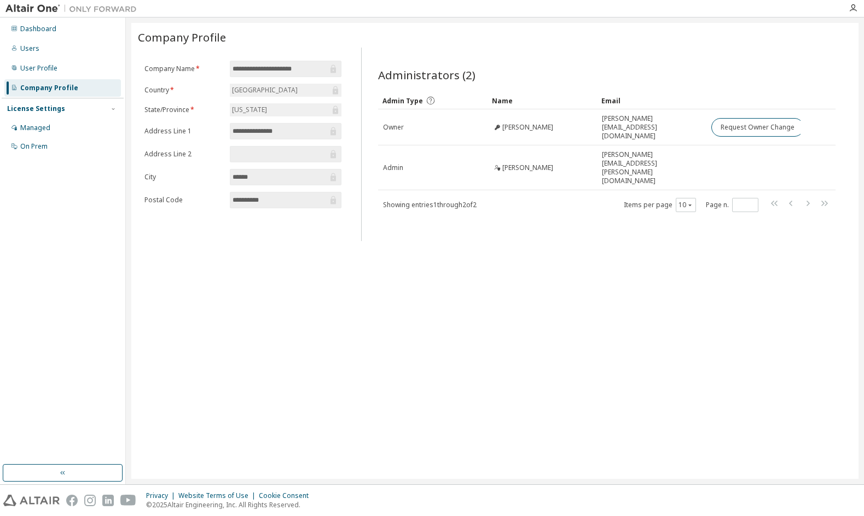  What do you see at coordinates (403, 101) in the screenshot?
I see `span: Admin Type` at bounding box center [403, 101].